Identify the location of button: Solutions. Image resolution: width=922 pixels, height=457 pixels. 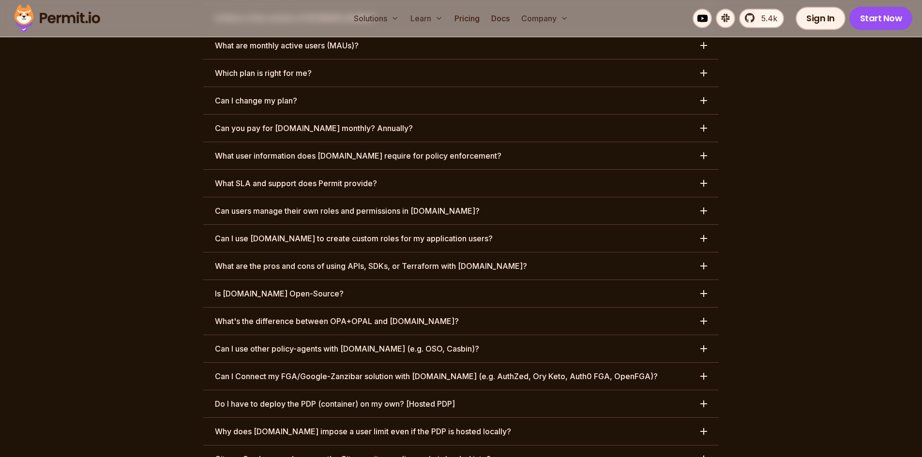
(376, 18).